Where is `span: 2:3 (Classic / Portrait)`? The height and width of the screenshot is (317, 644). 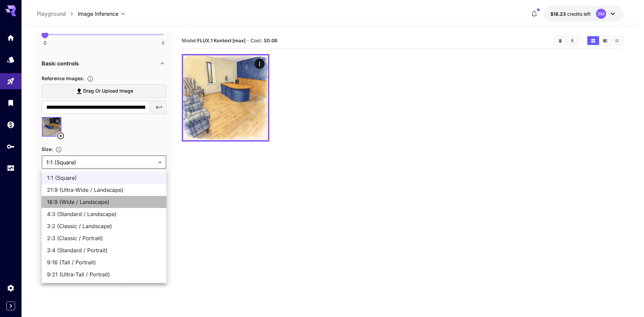 span: 2:3 (Classic / Portrait) is located at coordinates (104, 239).